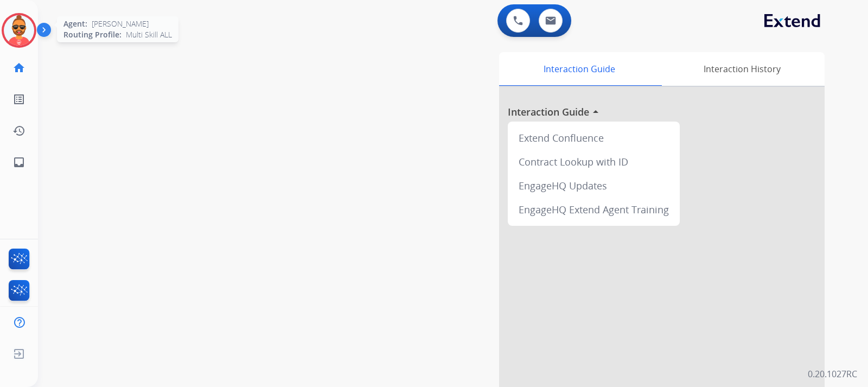 This screenshot has height=387, width=868. Describe the element at coordinates (594, 138) in the screenshot. I see `div: Extend Confluence` at that location.